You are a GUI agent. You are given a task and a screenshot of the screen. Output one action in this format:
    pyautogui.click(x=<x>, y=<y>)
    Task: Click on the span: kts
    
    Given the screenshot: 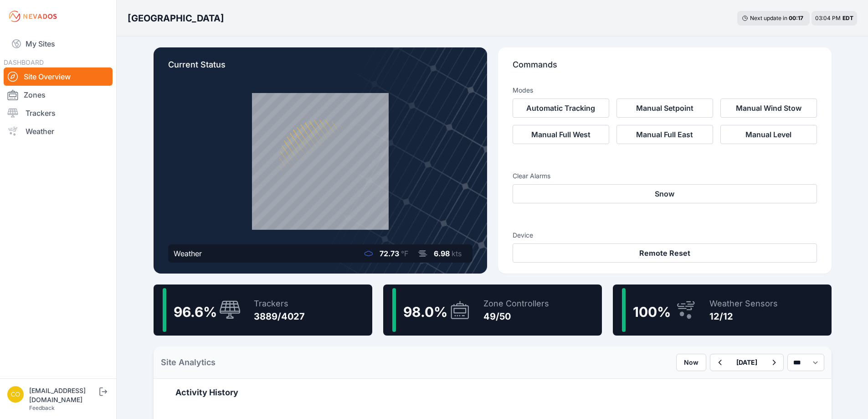 What is the action you would take?
    pyautogui.click(x=456, y=253)
    